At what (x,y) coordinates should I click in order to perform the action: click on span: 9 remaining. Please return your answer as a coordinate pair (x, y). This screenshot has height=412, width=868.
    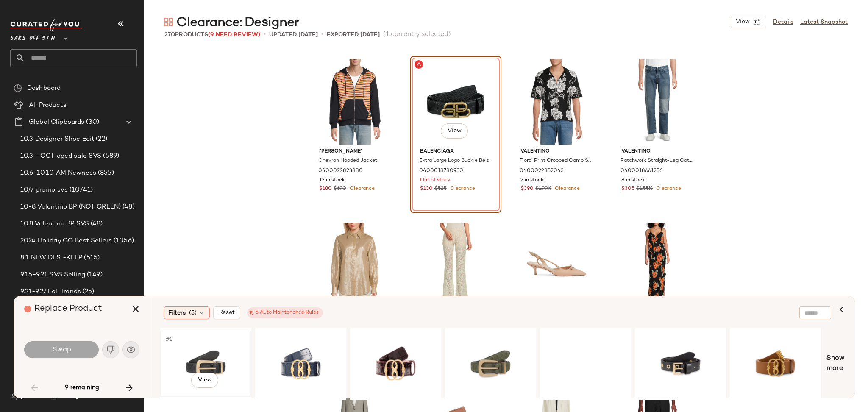
    Looking at the image, I should click on (82, 388).